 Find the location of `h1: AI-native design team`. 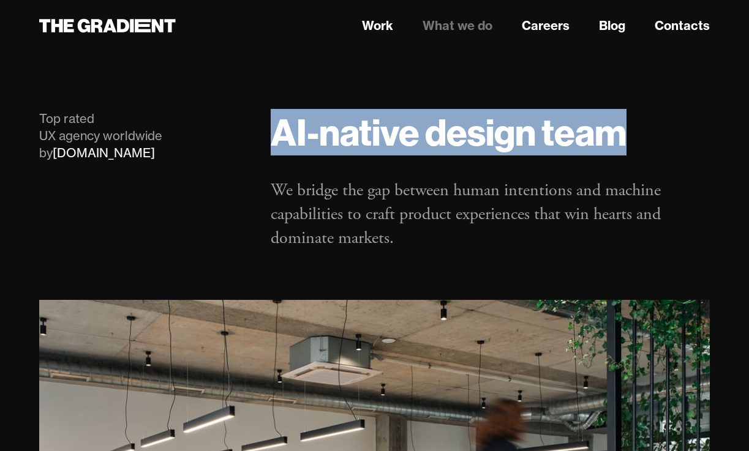

h1: AI-native design team is located at coordinates (490, 132).